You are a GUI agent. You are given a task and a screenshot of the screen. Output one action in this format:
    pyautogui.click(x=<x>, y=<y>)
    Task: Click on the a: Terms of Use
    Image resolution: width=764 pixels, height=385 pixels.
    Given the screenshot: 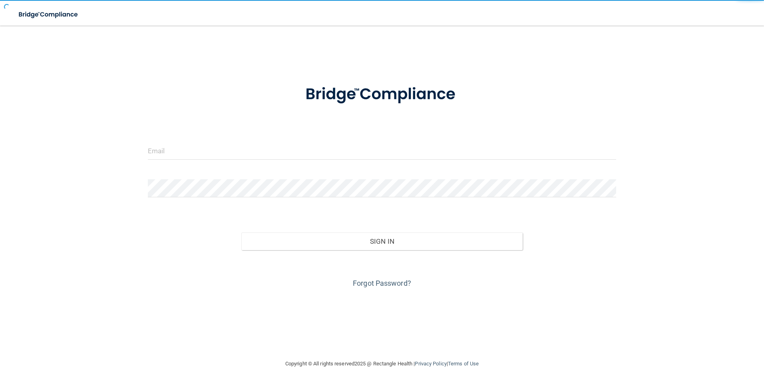 What is the action you would take?
    pyautogui.click(x=463, y=363)
    